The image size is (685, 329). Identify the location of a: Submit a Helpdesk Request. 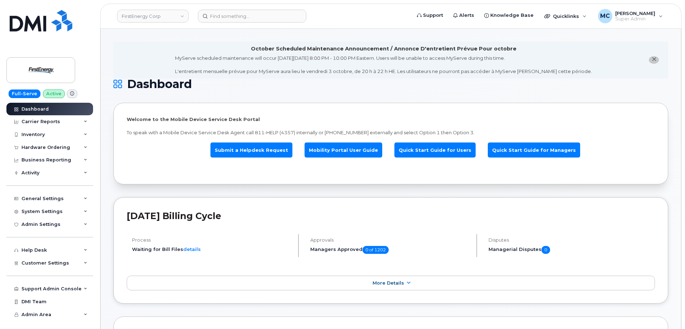
(251, 150).